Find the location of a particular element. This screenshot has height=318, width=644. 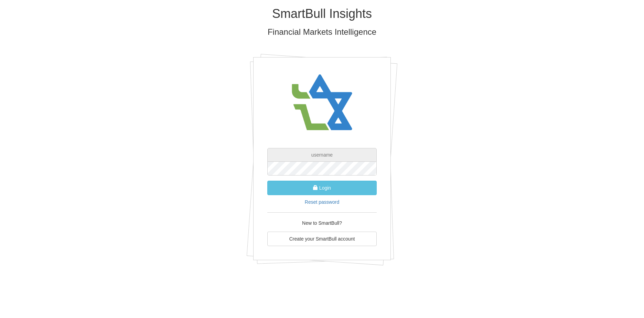

a: Create your SmartBull account is located at coordinates (322, 239).